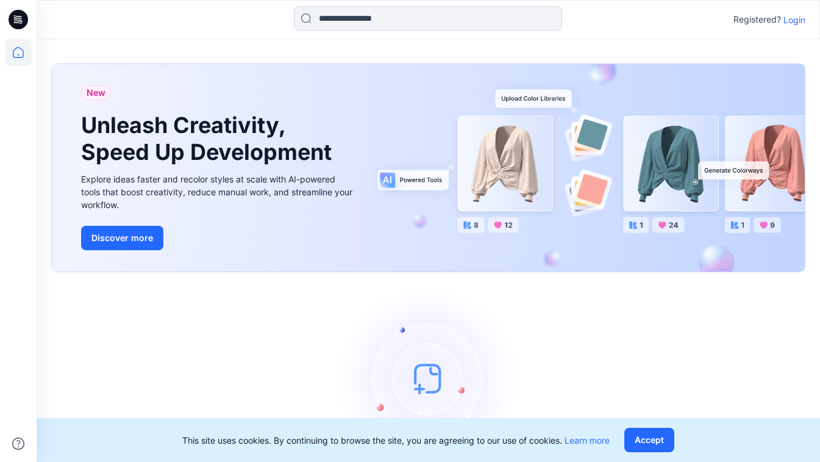  I want to click on button: Accept, so click(649, 440).